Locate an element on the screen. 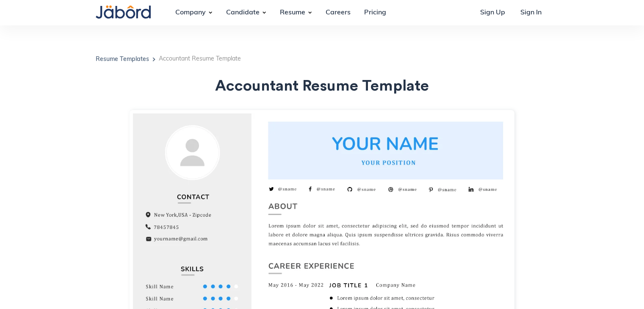 This screenshot has width=644, height=309. h1: Accountant Resume Template is located at coordinates (323, 87).